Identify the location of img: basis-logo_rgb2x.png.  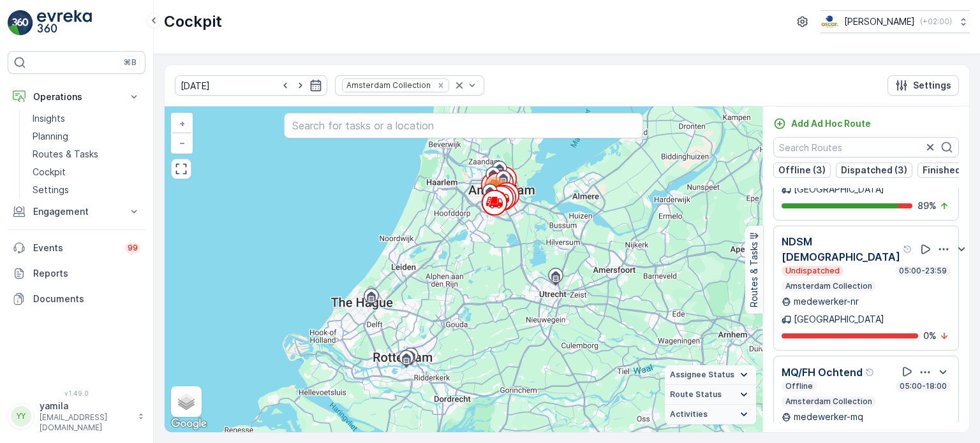
(830, 21).